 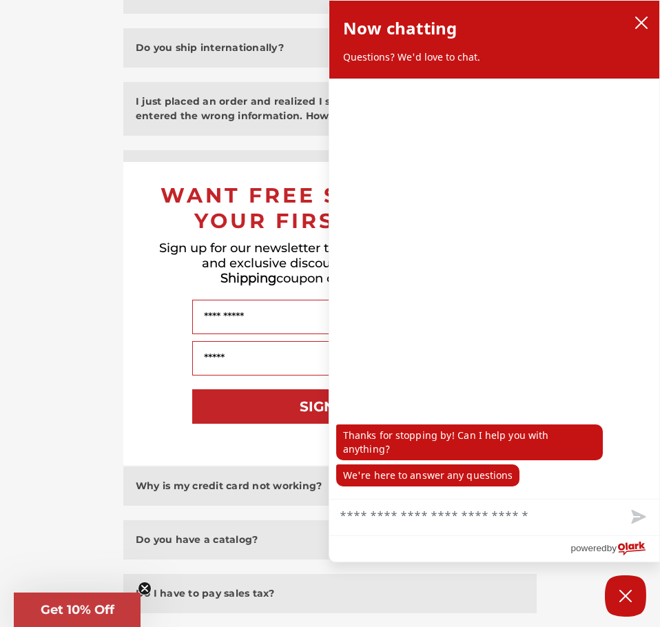 I want to click on div: chat, so click(x=494, y=289).